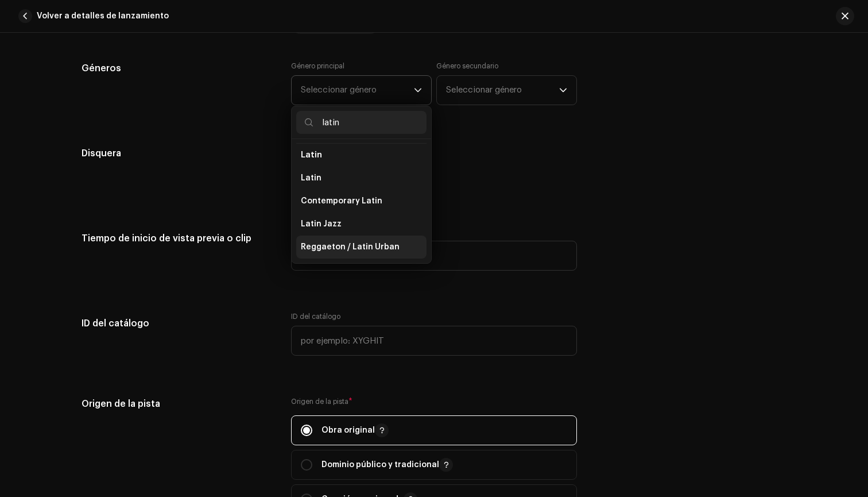  I want to click on label: Género principal, so click(317, 66).